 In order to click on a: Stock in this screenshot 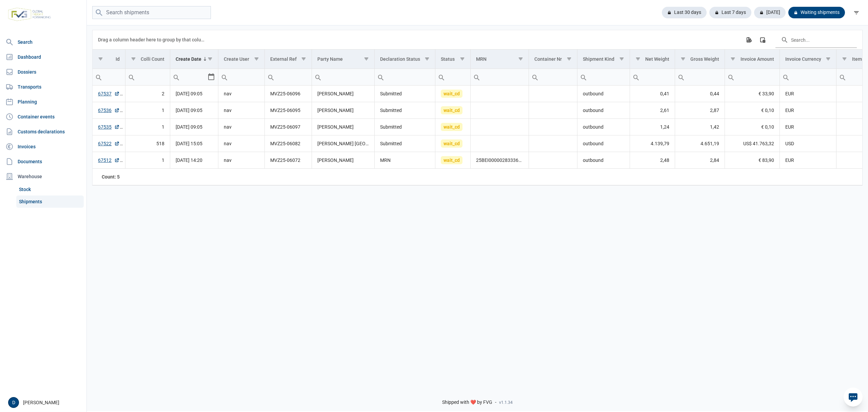, I will do `click(50, 189)`.